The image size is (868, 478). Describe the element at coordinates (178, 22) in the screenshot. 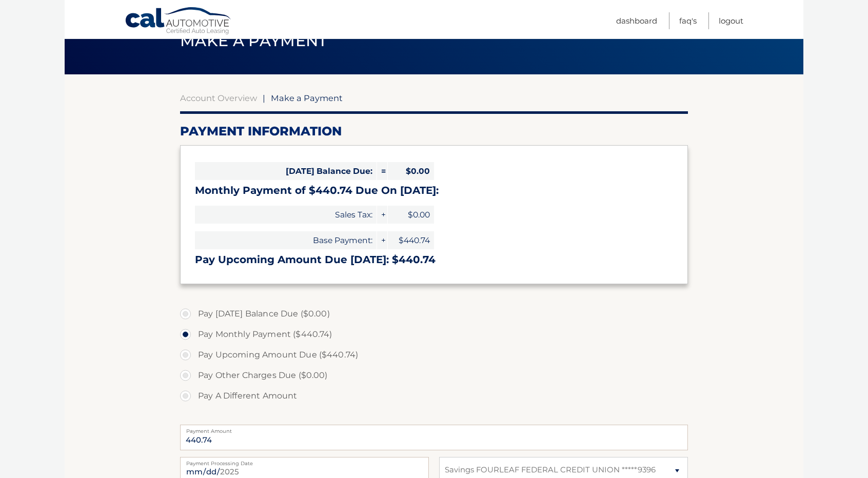

I see `a: Cal Automotive` at that location.